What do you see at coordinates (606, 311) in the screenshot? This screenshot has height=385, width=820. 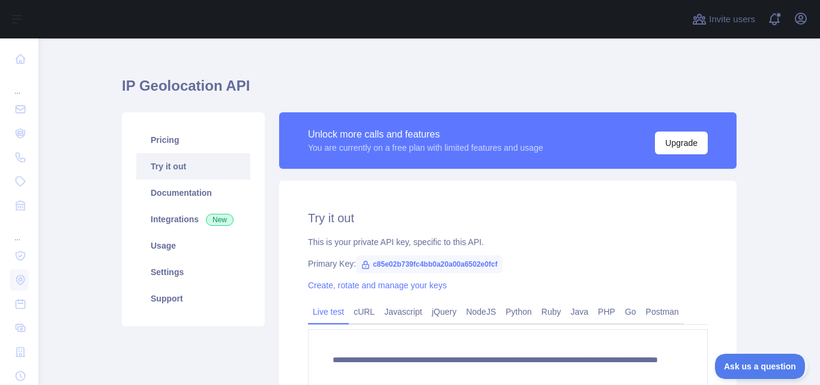 I see `a: PHP` at bounding box center [606, 311].